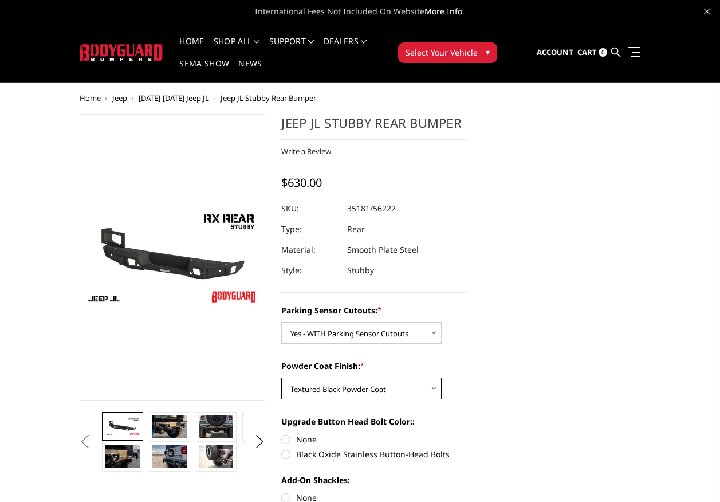 This screenshot has width=720, height=502. Describe the element at coordinates (204, 70) in the screenshot. I see `a: SEMA Show` at that location.